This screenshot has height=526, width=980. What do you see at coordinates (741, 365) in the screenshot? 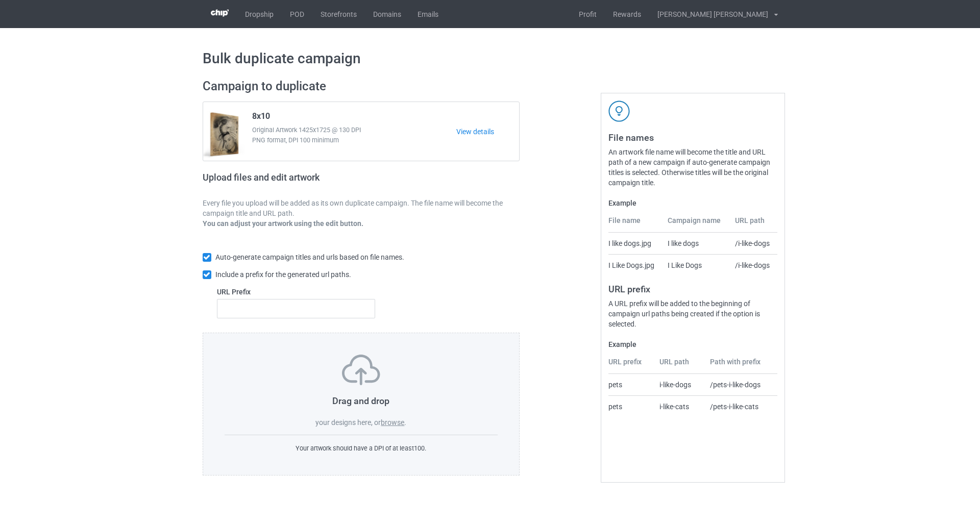
I see `th: Path with prefix` at bounding box center [741, 365].